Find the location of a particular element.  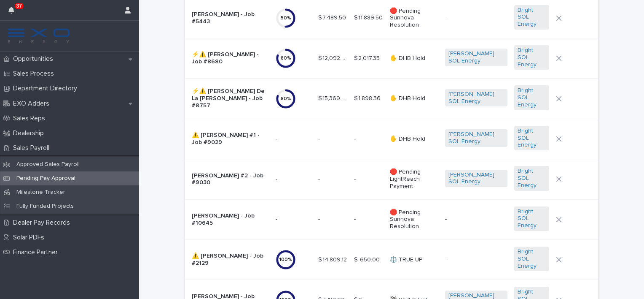

p: $ 2,017.35 is located at coordinates (367, 57).